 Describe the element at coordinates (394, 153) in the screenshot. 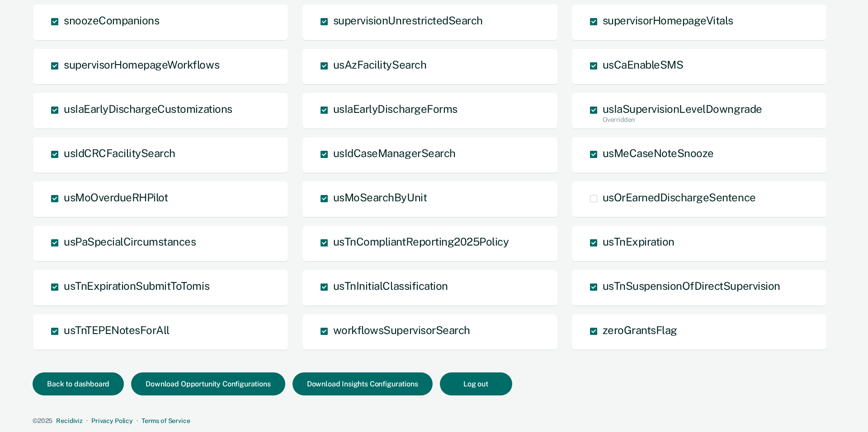

I see `span: usIdCaseManagerSearch` at that location.